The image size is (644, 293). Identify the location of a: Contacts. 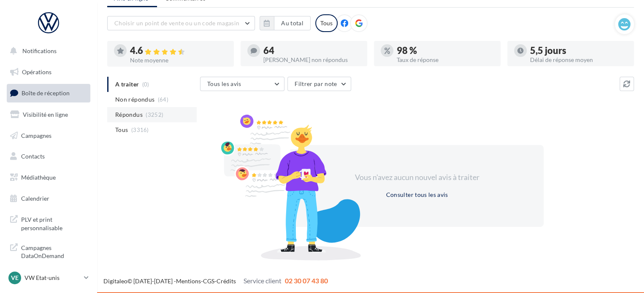
(49, 156).